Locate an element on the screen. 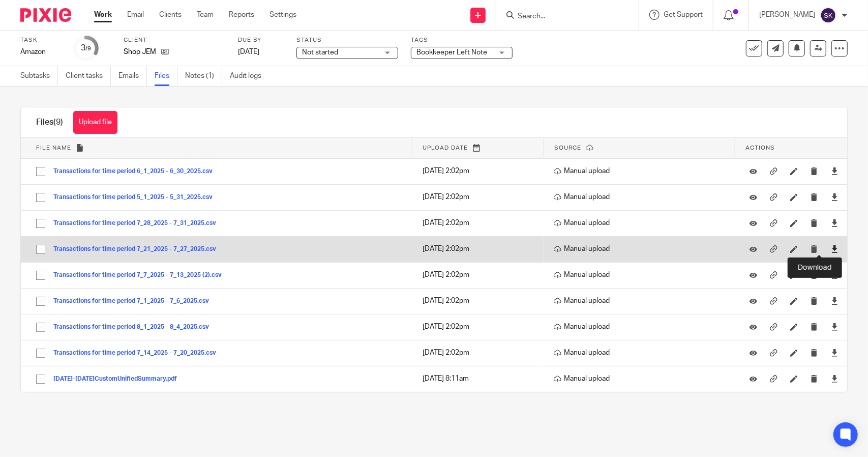 The width and height of the screenshot is (868, 457). a: Settings is located at coordinates (282, 14).